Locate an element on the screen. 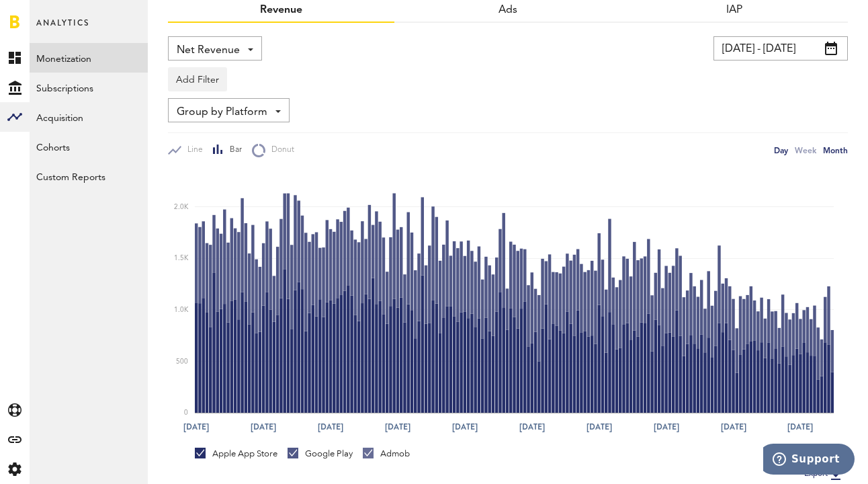  span: Analytics is located at coordinates (62, 29).